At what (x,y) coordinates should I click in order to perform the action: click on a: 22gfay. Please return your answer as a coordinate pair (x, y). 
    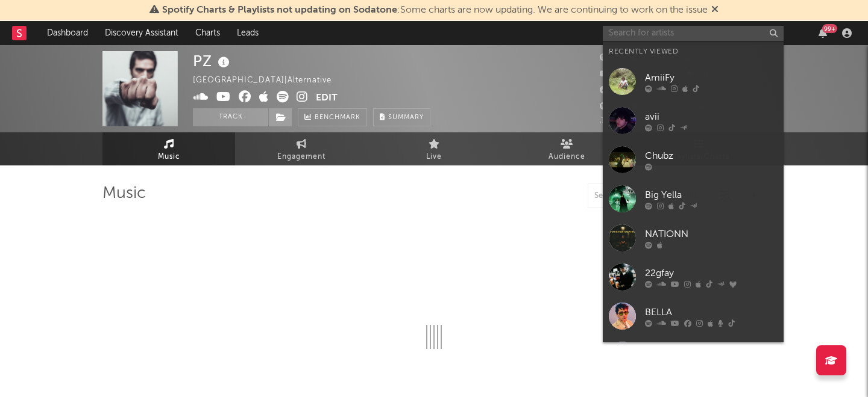
    Looking at the image, I should click on (693, 277).